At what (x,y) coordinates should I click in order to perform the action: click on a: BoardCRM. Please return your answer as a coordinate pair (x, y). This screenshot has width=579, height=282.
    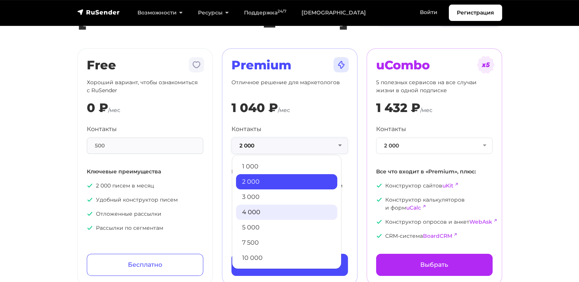
    Looking at the image, I should click on (437, 236).